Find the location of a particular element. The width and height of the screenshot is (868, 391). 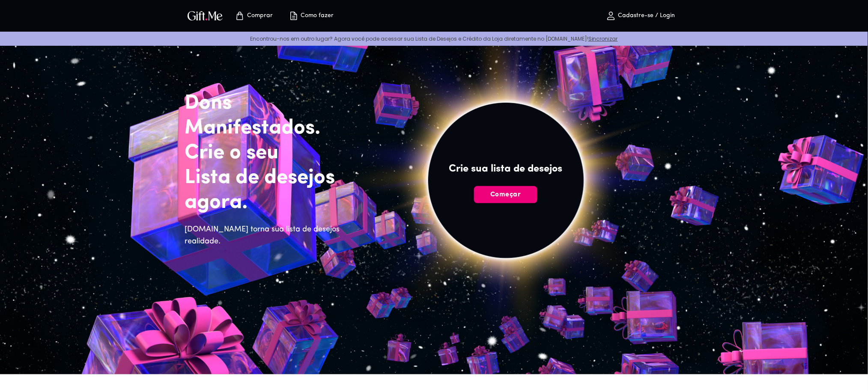

font: Sincronizar is located at coordinates (603, 39).